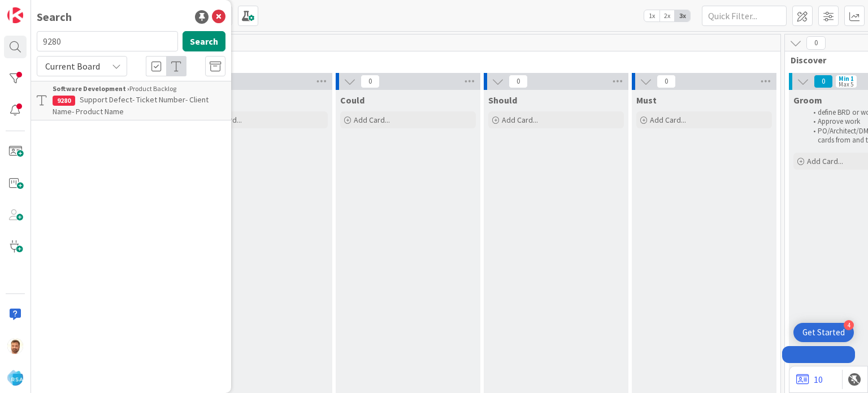  I want to click on b: Software Development ›, so click(91, 88).